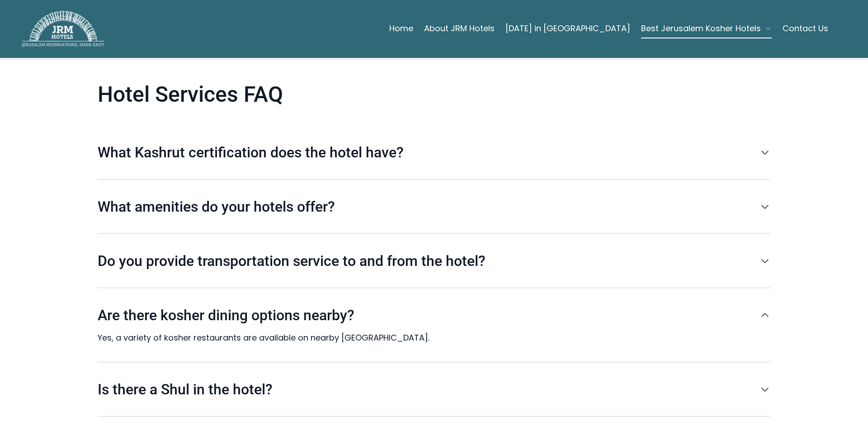 This screenshot has width=868, height=431. Describe the element at coordinates (426, 261) in the screenshot. I see `p: Do you provide transportation service to and from the hotel?` at that location.